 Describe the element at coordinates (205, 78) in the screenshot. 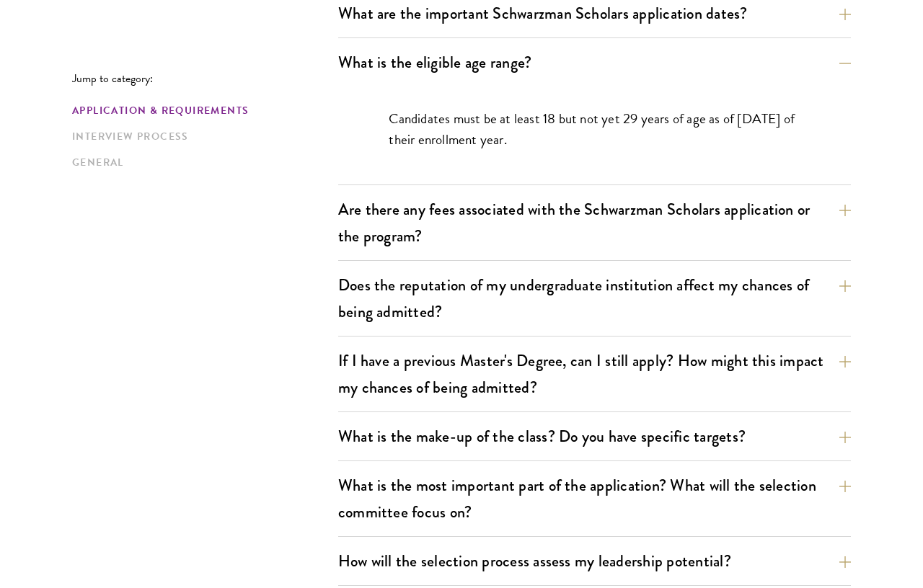

I see `p: Jump to category:` at that location.